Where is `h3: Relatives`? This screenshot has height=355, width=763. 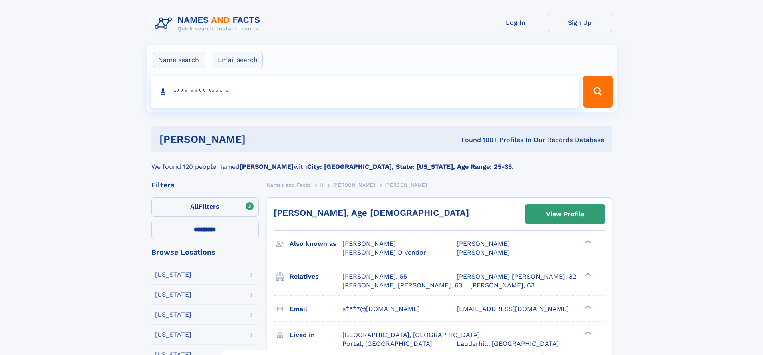
h3: Relatives is located at coordinates (316, 277).